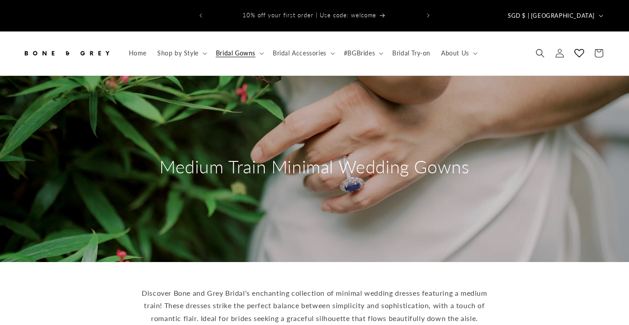 The height and width of the screenshot is (325, 629). I want to click on a: Home, so click(138, 53).